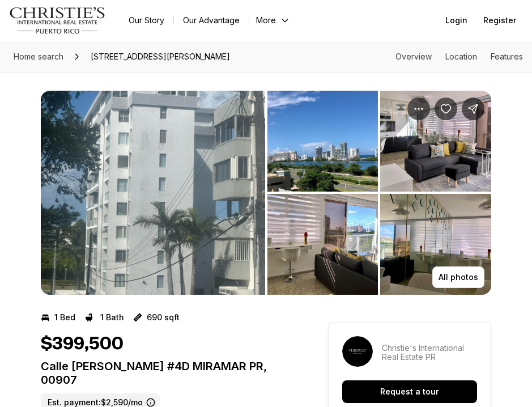 The height and width of the screenshot is (407, 532). What do you see at coordinates (456, 20) in the screenshot?
I see `span: Login` at bounding box center [456, 20].